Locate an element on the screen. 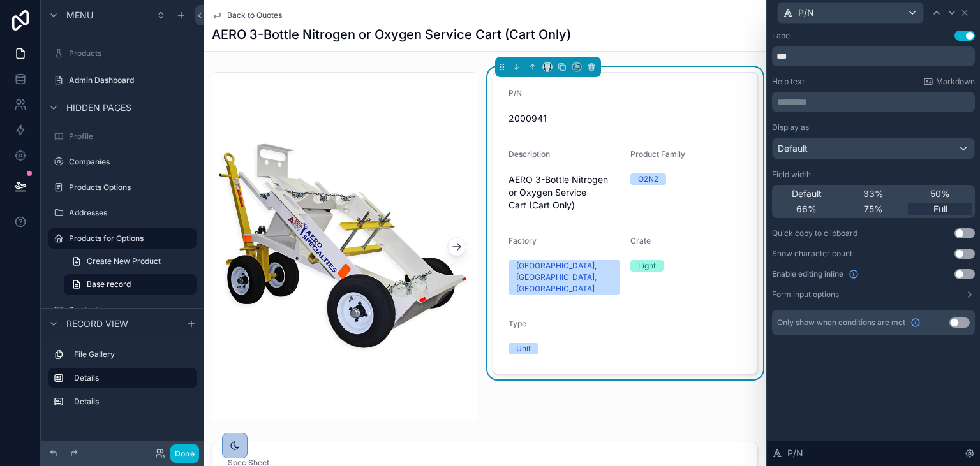 This screenshot has height=466, width=980. span: Crate is located at coordinates (640, 240).